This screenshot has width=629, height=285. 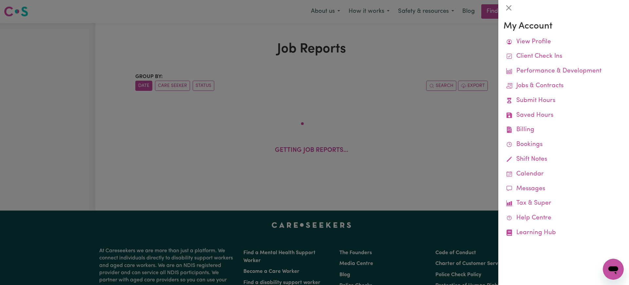 What do you see at coordinates (564, 159) in the screenshot?
I see `a: Shift Notes` at bounding box center [564, 159].